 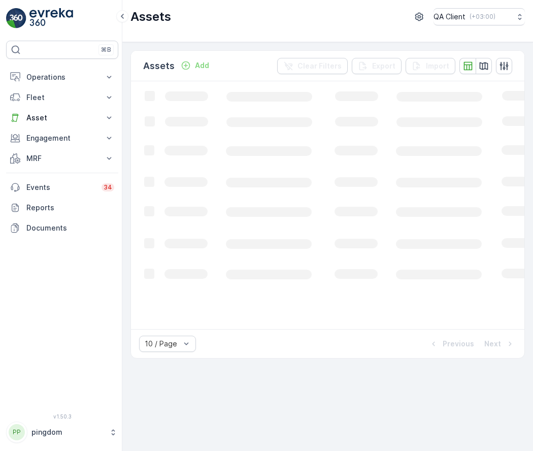 What do you see at coordinates (70, 228) in the screenshot?
I see `p: Documents` at bounding box center [70, 228].